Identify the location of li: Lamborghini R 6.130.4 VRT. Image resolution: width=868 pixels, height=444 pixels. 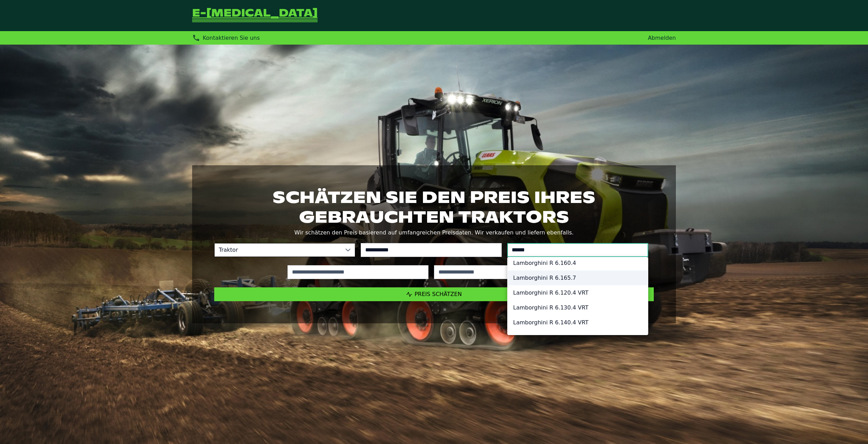
(578, 307).